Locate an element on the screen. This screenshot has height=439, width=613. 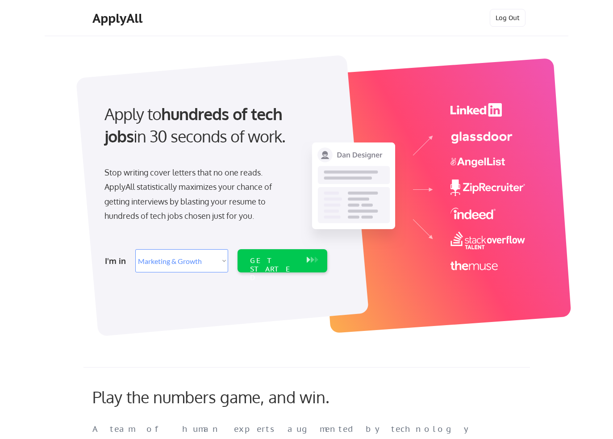
div: Play the numbers game, and win. is located at coordinates (231, 396).